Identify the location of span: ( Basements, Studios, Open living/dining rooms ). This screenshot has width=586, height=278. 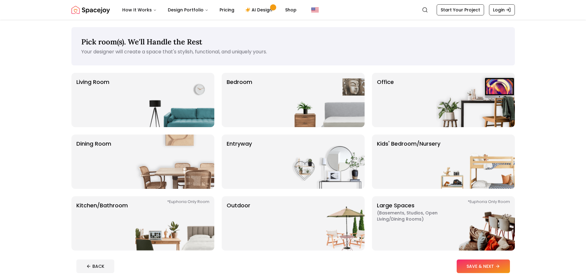
(416, 216).